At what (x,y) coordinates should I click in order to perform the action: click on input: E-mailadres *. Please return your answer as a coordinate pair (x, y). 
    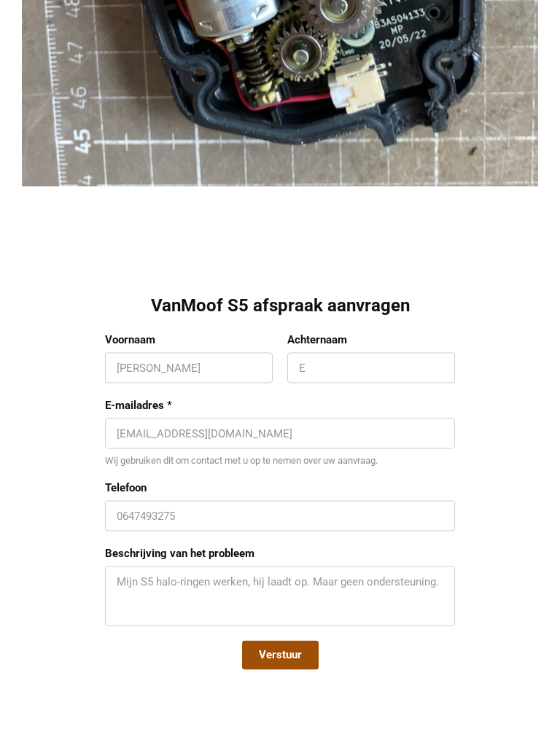
    Looking at the image, I should click on (280, 433).